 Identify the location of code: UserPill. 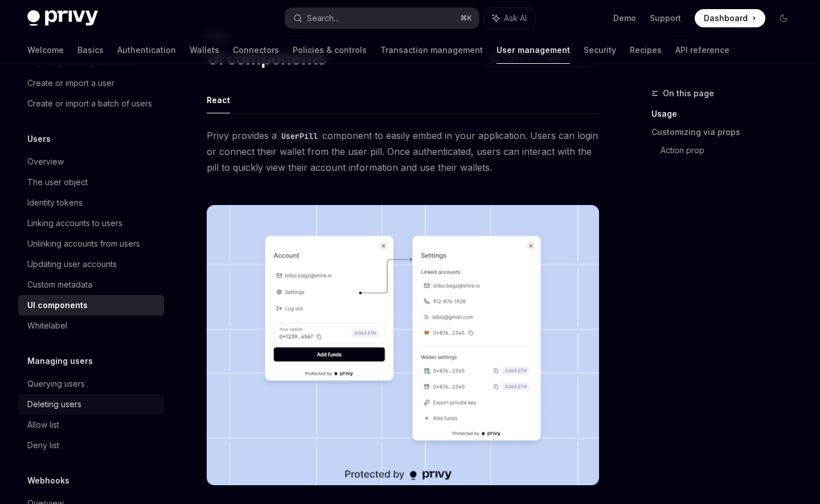
(300, 136).